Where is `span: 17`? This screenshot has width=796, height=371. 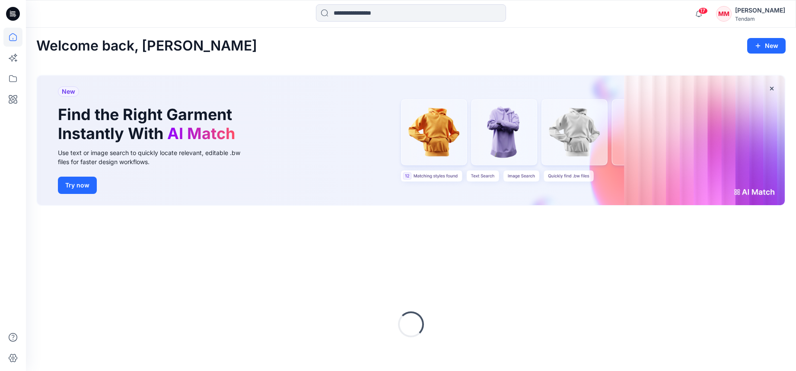
span: 17 is located at coordinates (703, 11).